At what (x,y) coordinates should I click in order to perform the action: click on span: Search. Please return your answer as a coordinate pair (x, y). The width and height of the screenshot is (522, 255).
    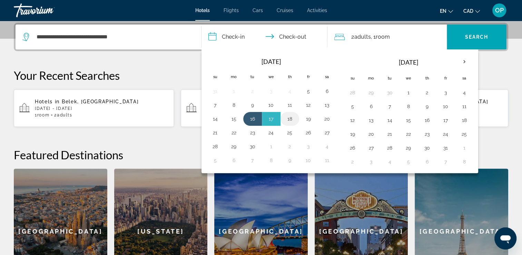
    Looking at the image, I should click on (477, 37).